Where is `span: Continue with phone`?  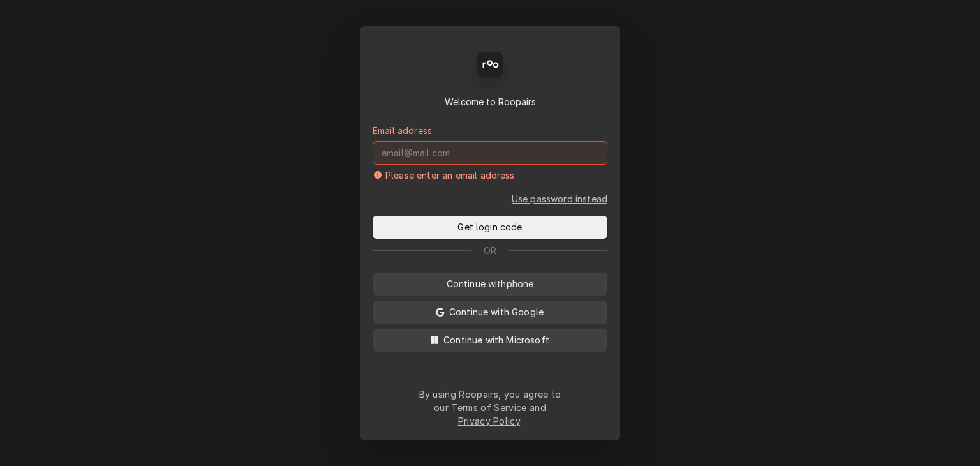
span: Continue with phone is located at coordinates (490, 283).